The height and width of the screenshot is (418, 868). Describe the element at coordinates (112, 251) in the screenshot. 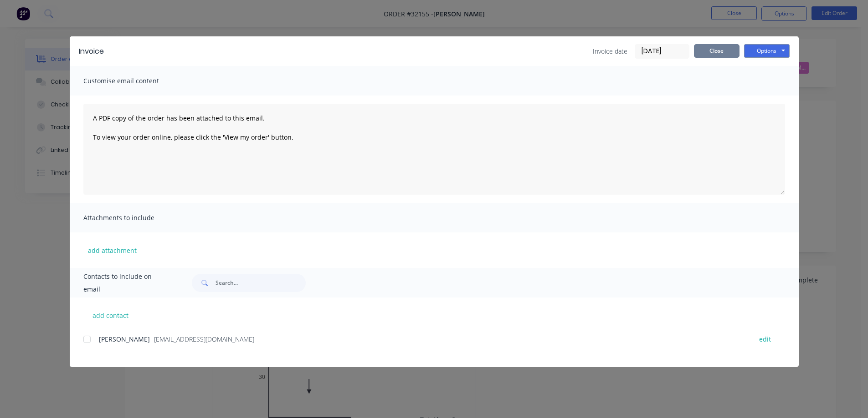

I see `button: add attachment` at that location.